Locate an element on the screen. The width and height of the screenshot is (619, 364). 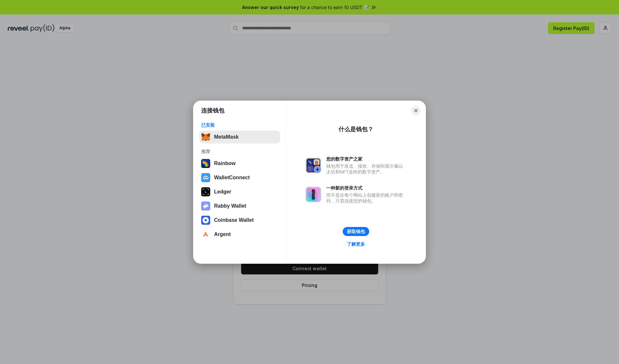
div: Rabby Wallet is located at coordinates (230, 206).